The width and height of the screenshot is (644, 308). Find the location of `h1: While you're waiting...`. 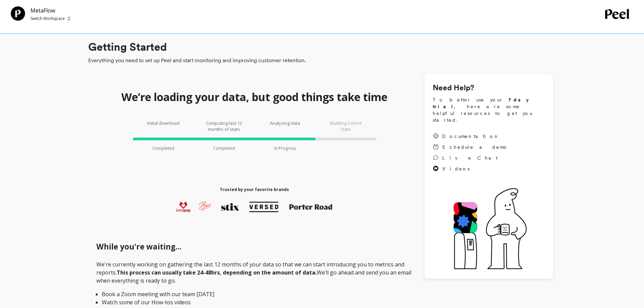

h1: While you're waiting... is located at coordinates (254, 247).